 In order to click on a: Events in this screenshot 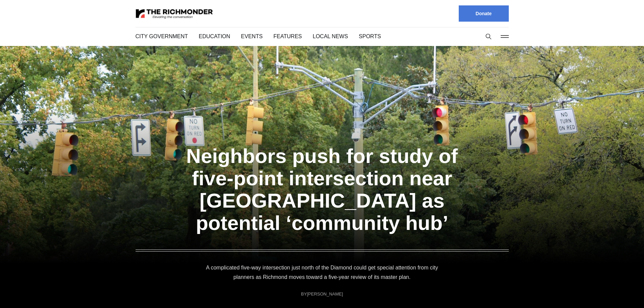, I will do `click(249, 36)`.